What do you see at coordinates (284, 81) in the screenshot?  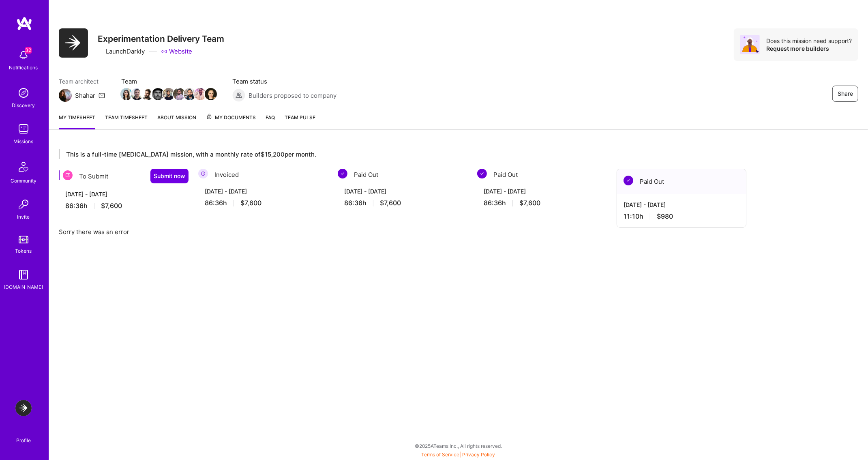 I see `span: Team status` at bounding box center [284, 81].